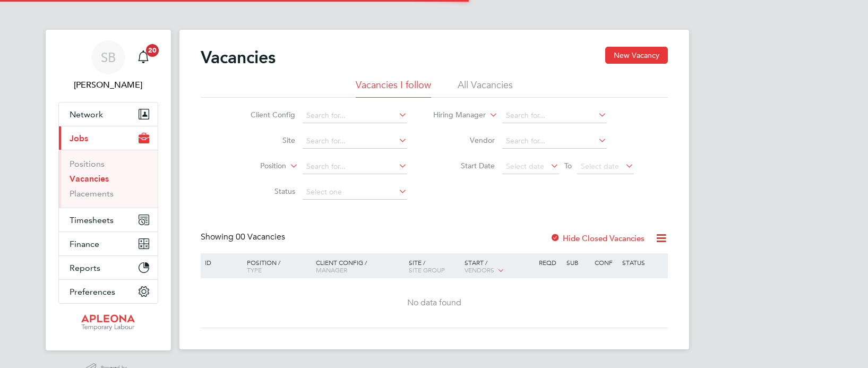 The image size is (868, 368). What do you see at coordinates (260, 237) in the screenshot?
I see `span: 00 Vacancies` at bounding box center [260, 237].